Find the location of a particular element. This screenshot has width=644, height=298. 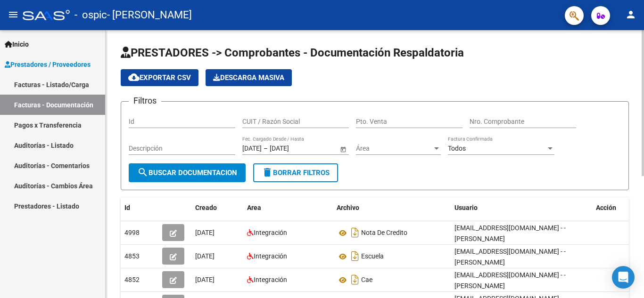

span: Creado is located at coordinates (206, 207).